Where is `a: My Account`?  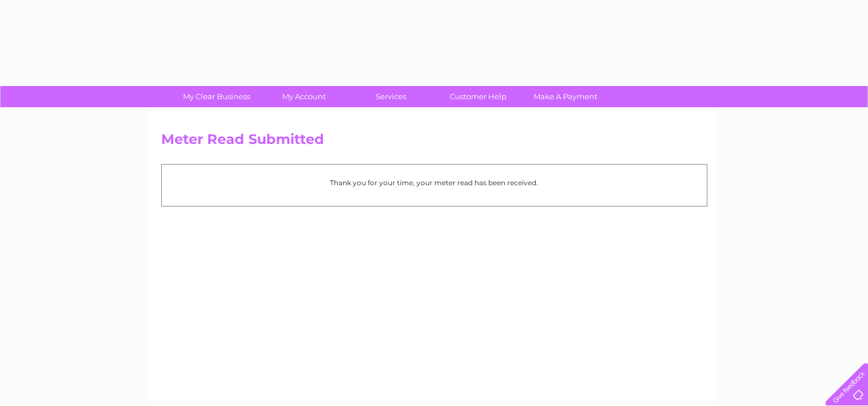
a: My Account is located at coordinates (303, 97).